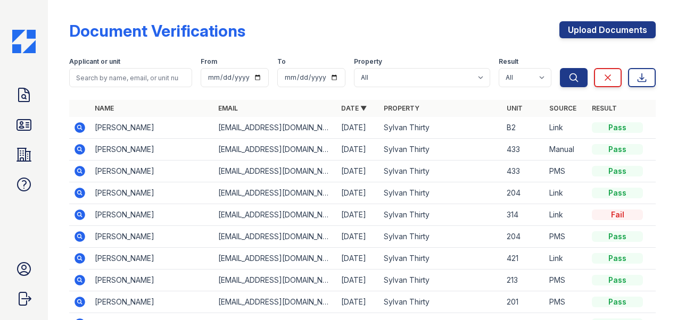 The height and width of the screenshot is (320, 677). Describe the element at coordinates (617, 215) in the screenshot. I see `div: Fail` at that location.